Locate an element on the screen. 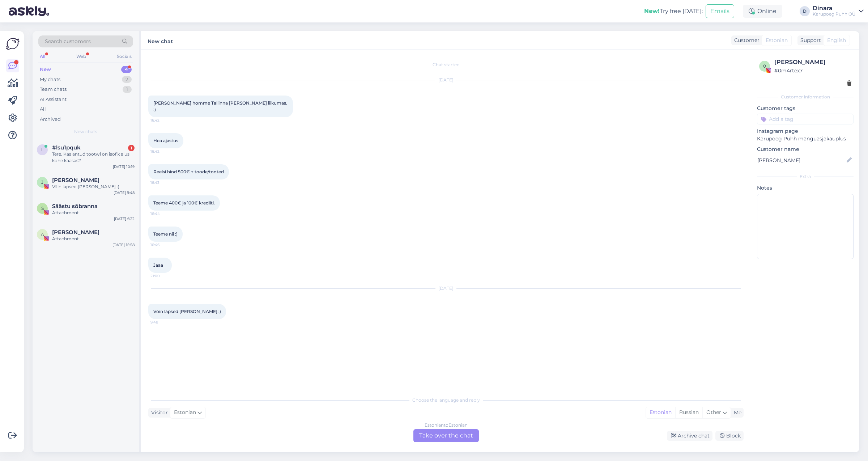 The width and height of the screenshot is (868, 461). p: Instagram page is located at coordinates (805, 131).